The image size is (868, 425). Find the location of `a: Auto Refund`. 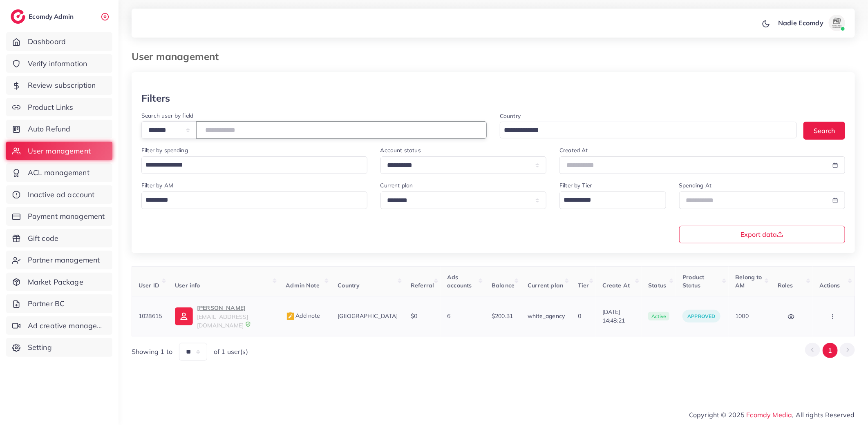

a: Auto Refund is located at coordinates (59, 129).